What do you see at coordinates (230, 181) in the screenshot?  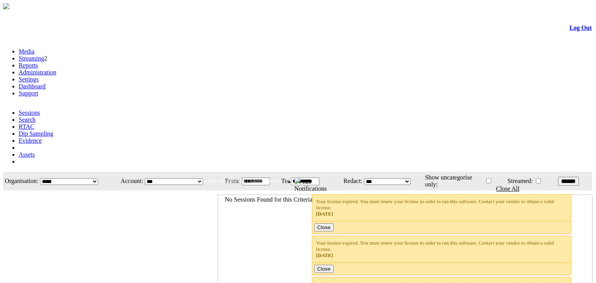 I see `span: Welcome, System Administrator (Administrator)` at bounding box center [230, 181].